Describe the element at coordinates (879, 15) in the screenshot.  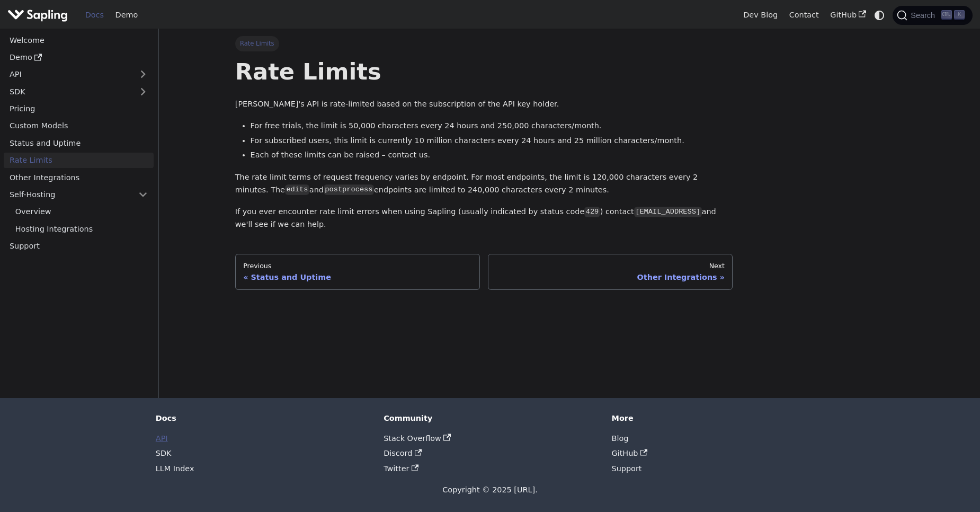
I see `button: Switch between dark and light mode (currently system mode)` at that location.